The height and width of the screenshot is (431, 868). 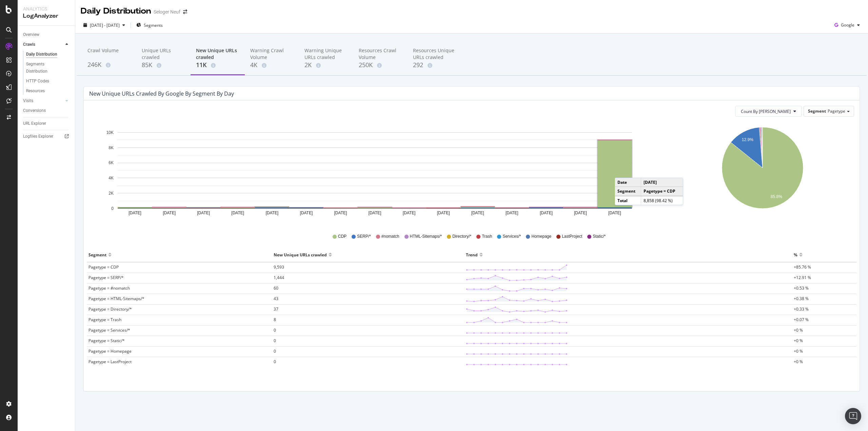 I want to click on div: Daily Distribution, so click(x=116, y=11).